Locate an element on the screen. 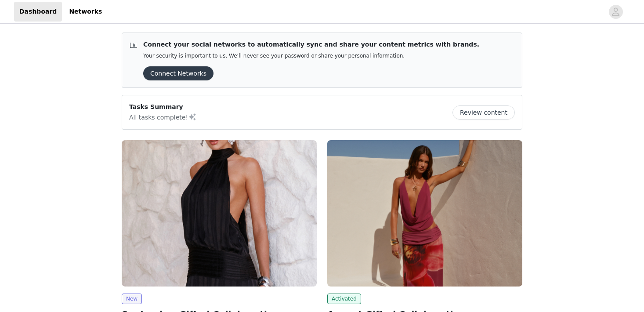  p: Tasks Summary is located at coordinates (163, 107).